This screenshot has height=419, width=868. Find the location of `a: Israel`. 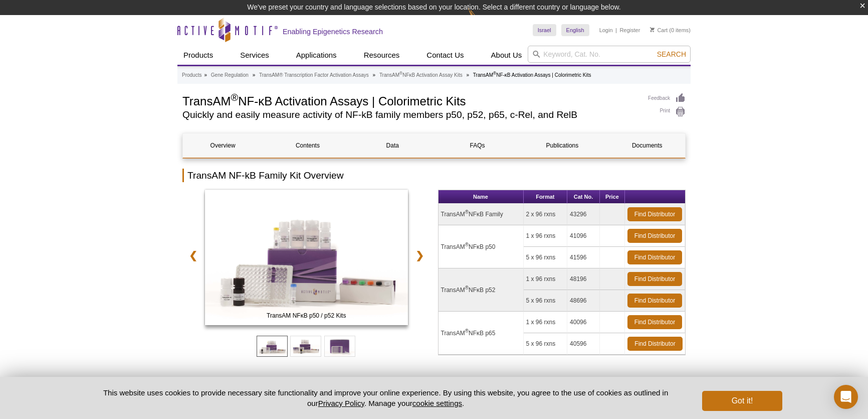

a: Israel is located at coordinates (544, 30).